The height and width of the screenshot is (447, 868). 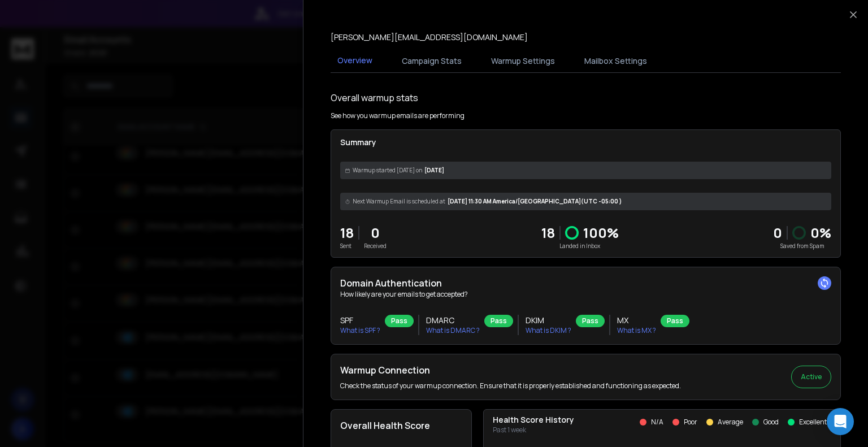 What do you see at coordinates (615, 61) in the screenshot?
I see `button: Mailbox Settings` at bounding box center [615, 61].